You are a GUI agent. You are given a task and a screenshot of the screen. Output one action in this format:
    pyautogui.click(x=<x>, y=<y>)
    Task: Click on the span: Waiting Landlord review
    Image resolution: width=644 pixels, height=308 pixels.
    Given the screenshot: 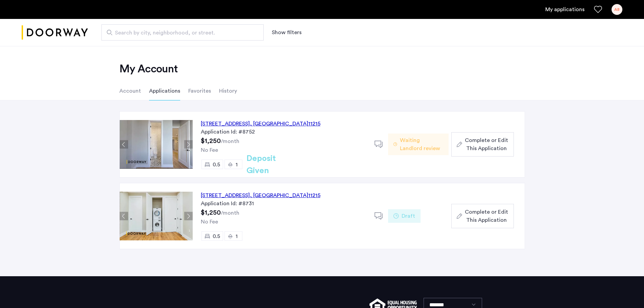 What is the action you would take?
    pyautogui.click(x=422, y=144)
    